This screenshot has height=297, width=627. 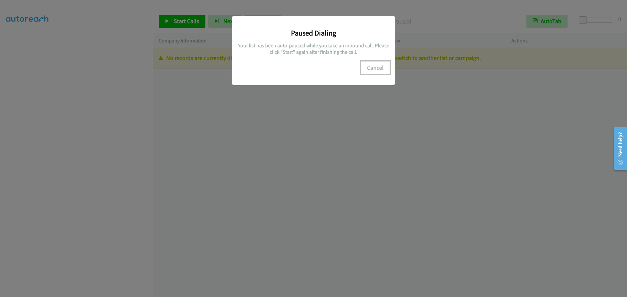 I want to click on button: Cancel, so click(x=375, y=68).